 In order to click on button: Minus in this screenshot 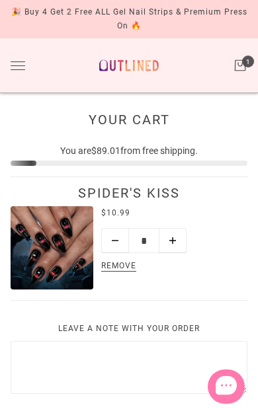, I will do `click(115, 240)`.